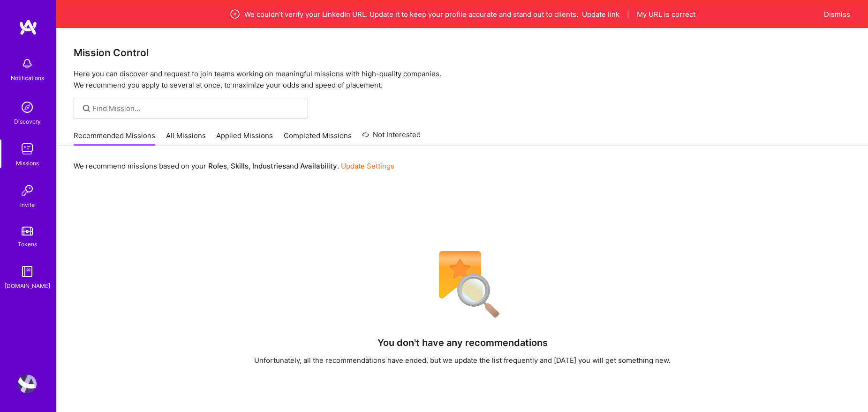 The height and width of the screenshot is (412, 868). What do you see at coordinates (318, 166) in the screenshot?
I see `b: Availability` at bounding box center [318, 166].